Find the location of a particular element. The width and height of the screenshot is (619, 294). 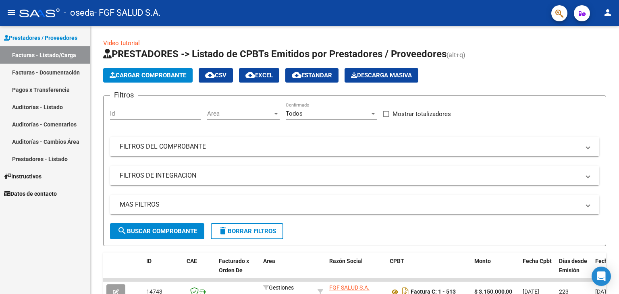

span: Razón Social is located at coordinates (346, 261).